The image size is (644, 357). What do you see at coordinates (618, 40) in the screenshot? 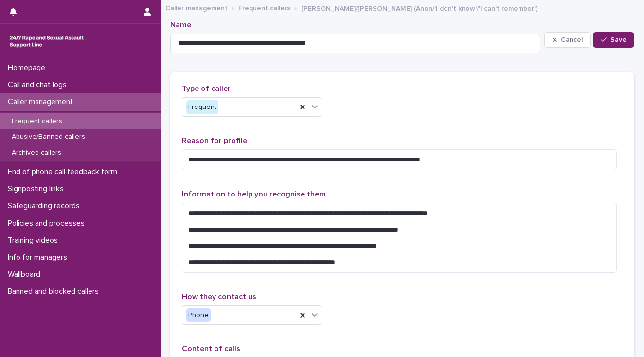
I see `span: Save` at bounding box center [618, 40].